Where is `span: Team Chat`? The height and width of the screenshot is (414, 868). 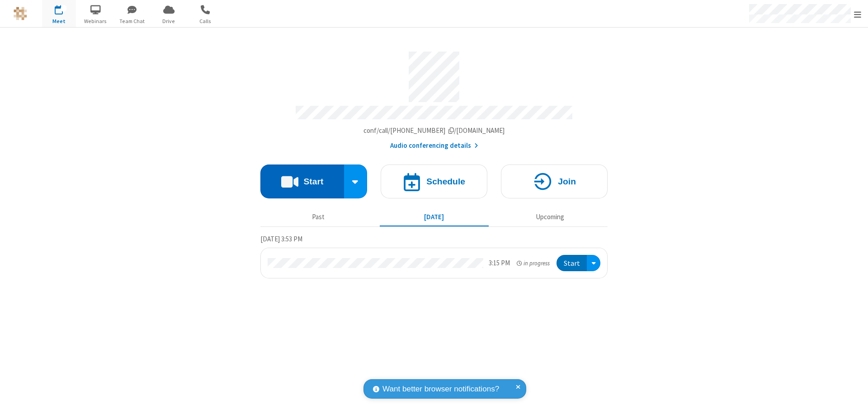 span: Team Chat is located at coordinates (132, 21).